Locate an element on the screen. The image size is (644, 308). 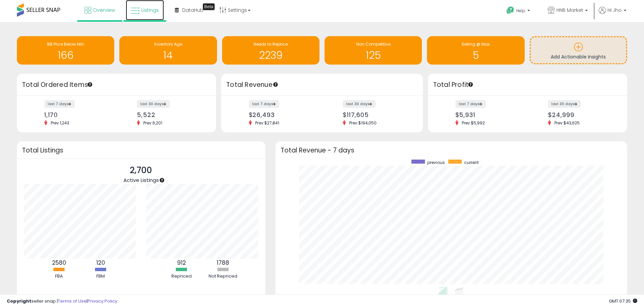
h3: Total Ordered Items is located at coordinates (117, 85).